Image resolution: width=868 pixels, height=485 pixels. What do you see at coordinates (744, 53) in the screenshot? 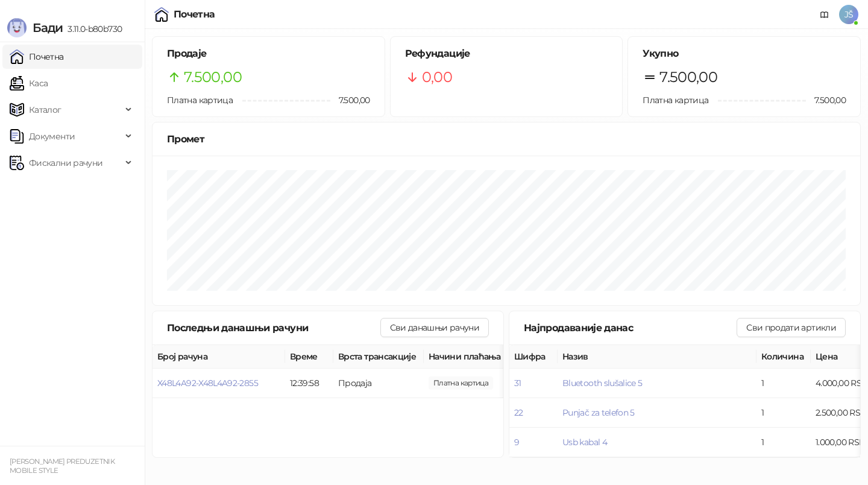
I see `h5: Укупно` at bounding box center [744, 53].